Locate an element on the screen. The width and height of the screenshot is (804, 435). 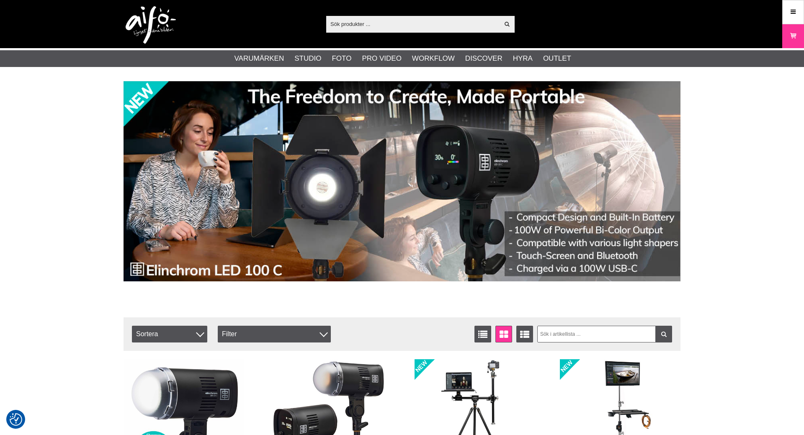
span: Sortera is located at coordinates (170, 334).